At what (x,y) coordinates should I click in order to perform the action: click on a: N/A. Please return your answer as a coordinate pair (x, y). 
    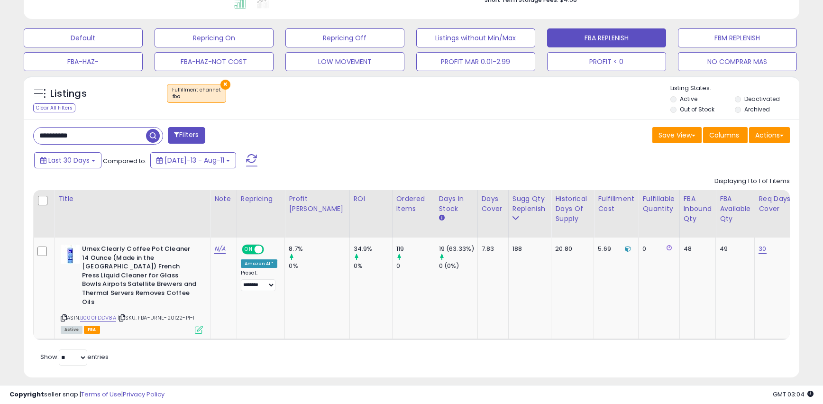
    Looking at the image, I should click on (220, 249).